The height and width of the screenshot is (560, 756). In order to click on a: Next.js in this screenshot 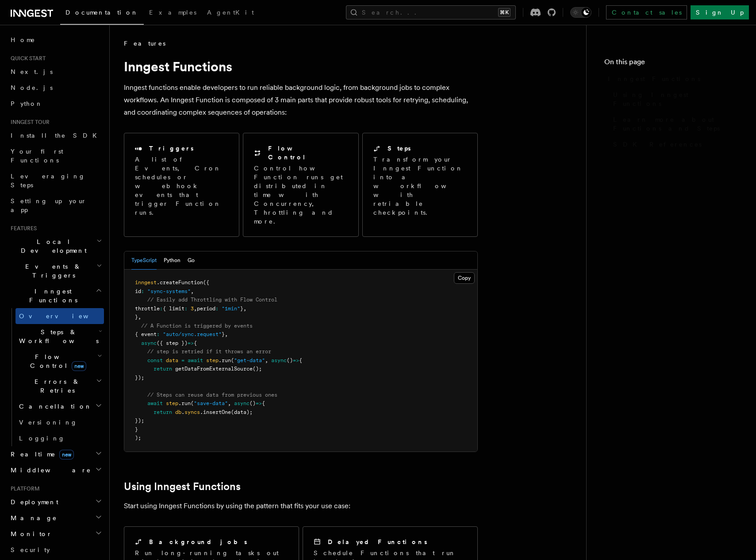, I will do `click(55, 71)`.